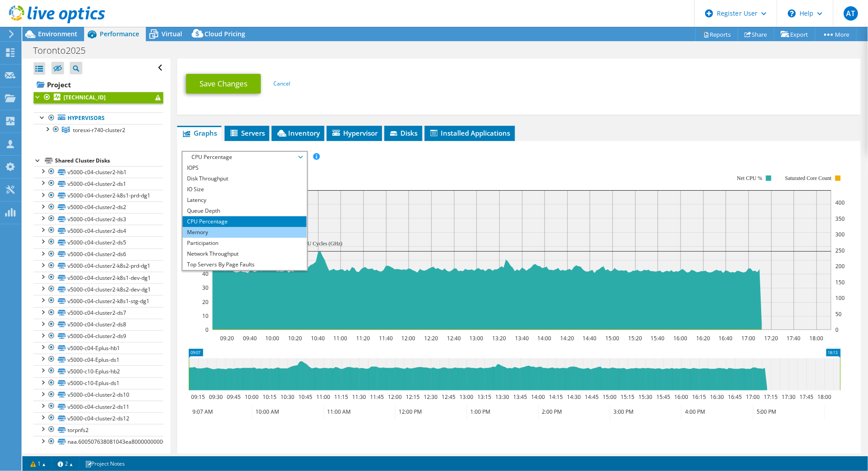 The width and height of the screenshot is (868, 471). I want to click on text: 09:45, so click(233, 397).